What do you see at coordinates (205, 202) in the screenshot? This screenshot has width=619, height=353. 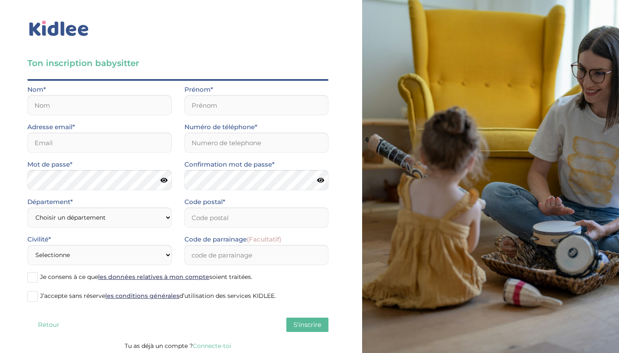 I see `label: Code postal*` at bounding box center [205, 202].